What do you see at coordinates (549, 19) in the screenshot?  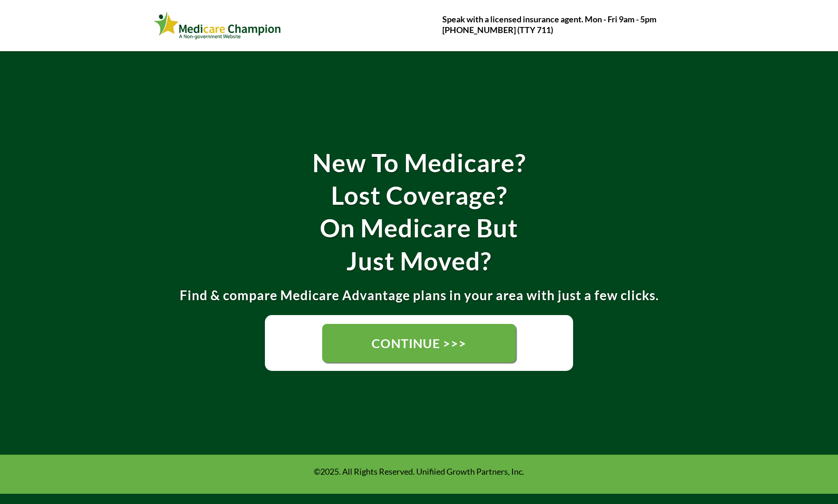 I see `strong: Speak with a licensed insurance agent. Mon - Fri 9am - 5pm` at bounding box center [549, 19].